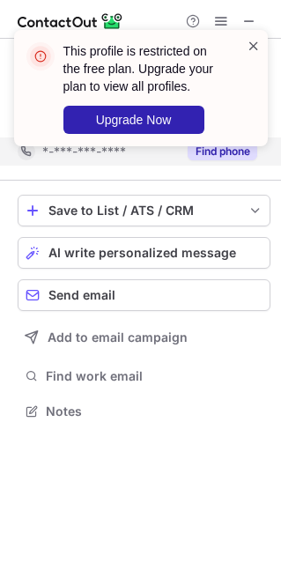 Image resolution: width=281 pixels, height=563 pixels. Describe the element at coordinates (117, 338) in the screenshot. I see `span: Add to email campaign` at that location.